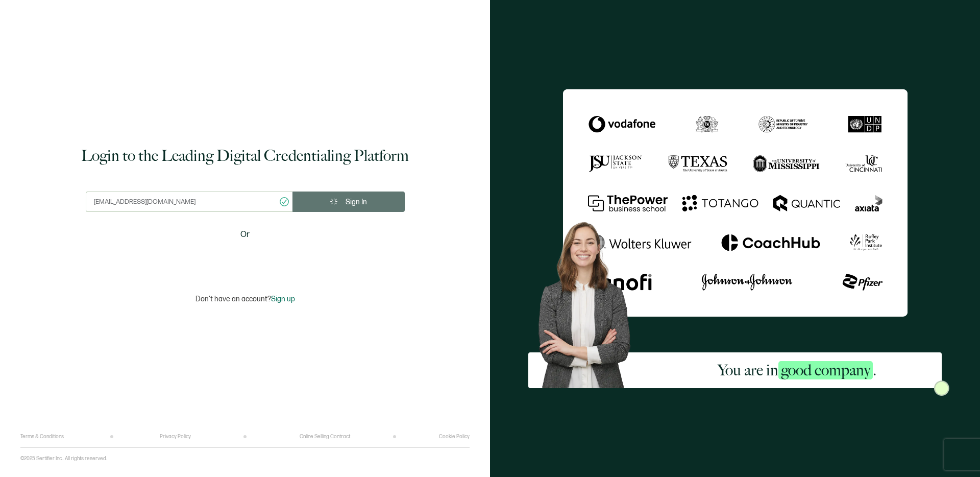 Image resolution: width=980 pixels, height=477 pixels. What do you see at coordinates (825, 370) in the screenshot?
I see `span: good company` at bounding box center [825, 370].